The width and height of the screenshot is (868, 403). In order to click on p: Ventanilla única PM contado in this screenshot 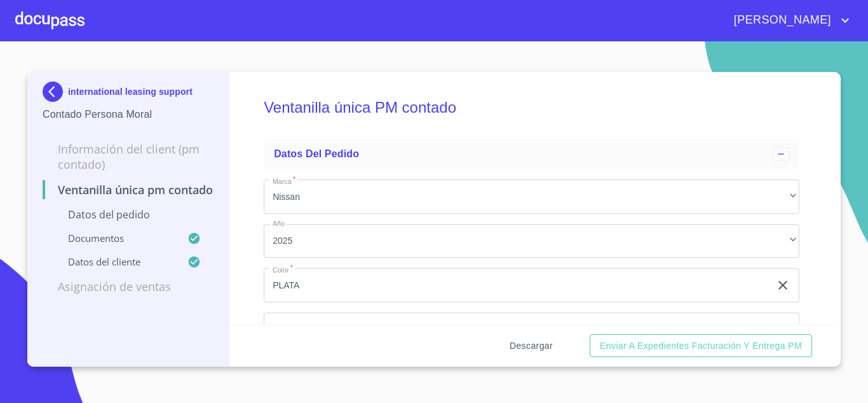, I will do `click(128, 190)`.